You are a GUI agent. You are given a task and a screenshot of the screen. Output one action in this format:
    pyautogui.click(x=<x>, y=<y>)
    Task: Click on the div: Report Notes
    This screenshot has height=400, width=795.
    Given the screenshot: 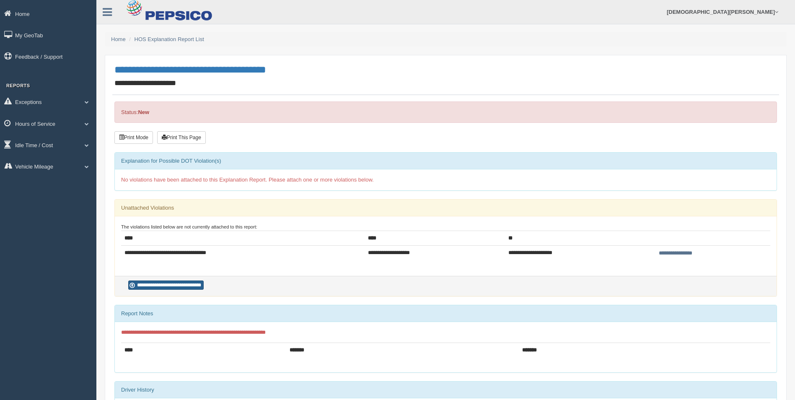 What is the action you would take?
    pyautogui.click(x=446, y=314)
    